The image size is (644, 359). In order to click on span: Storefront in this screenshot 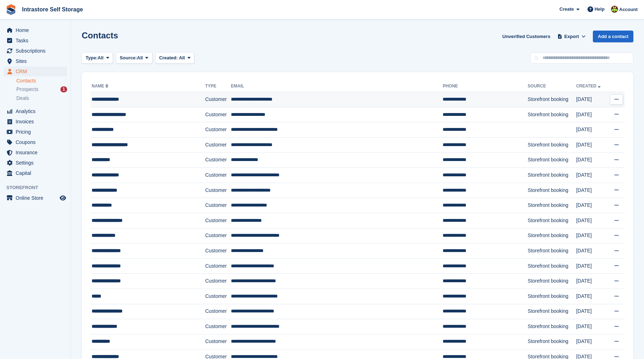, I will do `click(38, 187)`.